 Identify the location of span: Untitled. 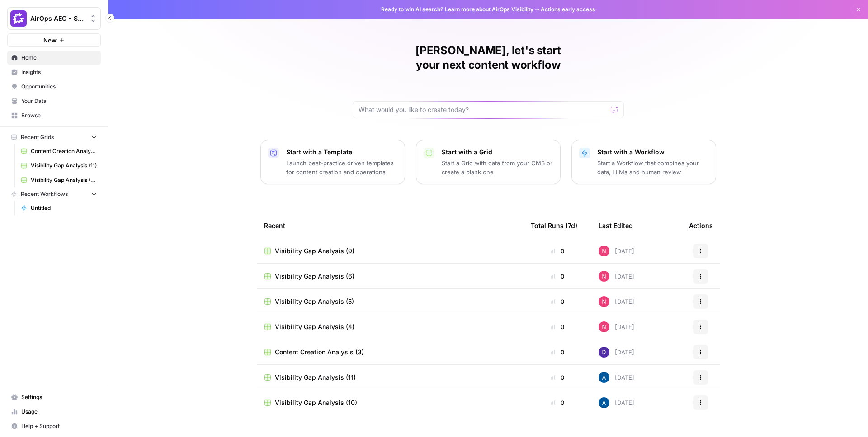
(64, 208).